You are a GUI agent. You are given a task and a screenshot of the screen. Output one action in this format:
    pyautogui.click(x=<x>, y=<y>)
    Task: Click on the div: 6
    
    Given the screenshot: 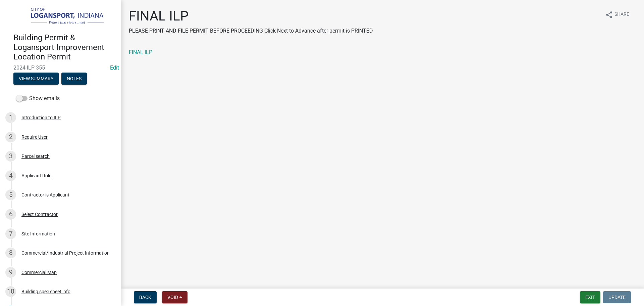 What is the action you would take?
    pyautogui.click(x=11, y=214)
    